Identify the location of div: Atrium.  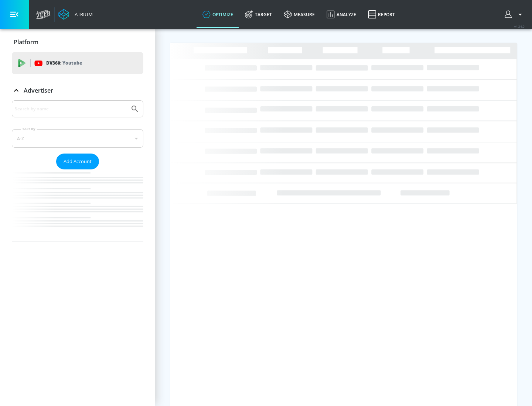
(82, 14).